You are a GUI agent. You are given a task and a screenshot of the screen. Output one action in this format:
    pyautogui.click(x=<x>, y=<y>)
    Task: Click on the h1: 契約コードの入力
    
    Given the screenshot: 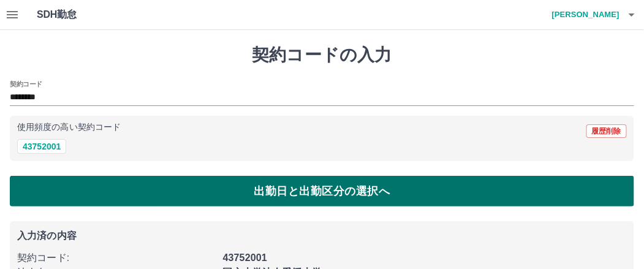 What is the action you would take?
    pyautogui.click(x=322, y=55)
    